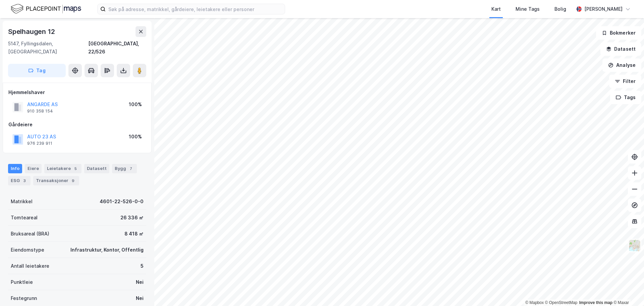 The image size is (644, 306). What do you see at coordinates (121, 201) in the screenshot?
I see `div: 4601-22-526-0-0` at bounding box center [121, 201].